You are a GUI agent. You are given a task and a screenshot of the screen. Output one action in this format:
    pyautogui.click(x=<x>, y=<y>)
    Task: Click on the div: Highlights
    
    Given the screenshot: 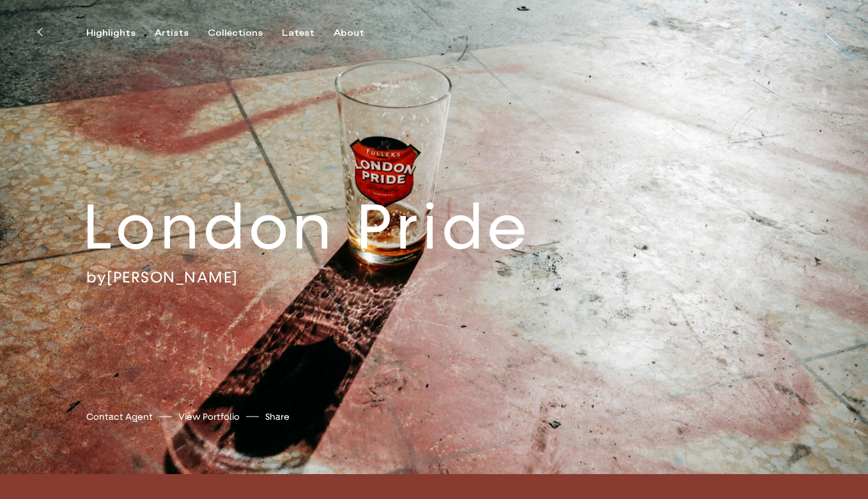 What is the action you would take?
    pyautogui.click(x=111, y=33)
    